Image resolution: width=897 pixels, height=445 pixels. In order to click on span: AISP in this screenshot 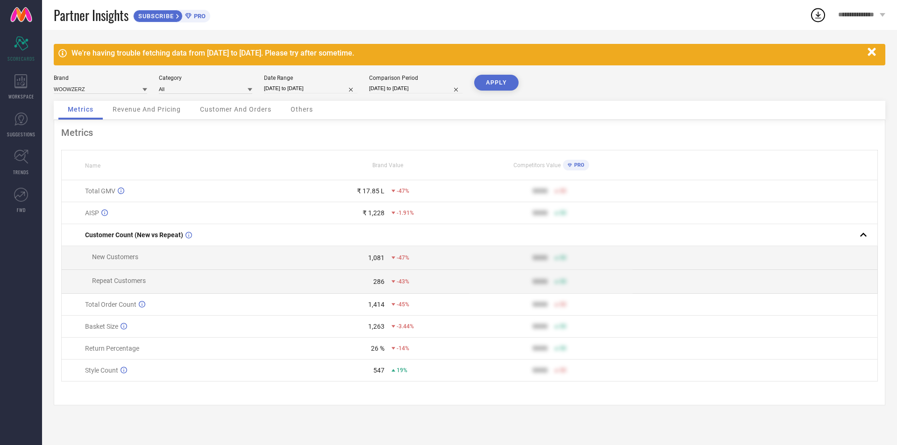, I will do `click(92, 213)`.